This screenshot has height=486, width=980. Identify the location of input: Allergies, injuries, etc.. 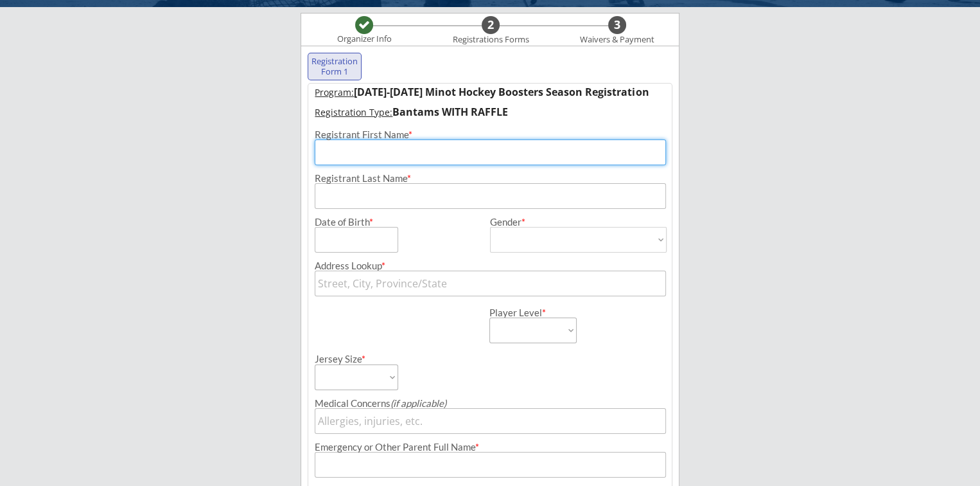
(490, 421).